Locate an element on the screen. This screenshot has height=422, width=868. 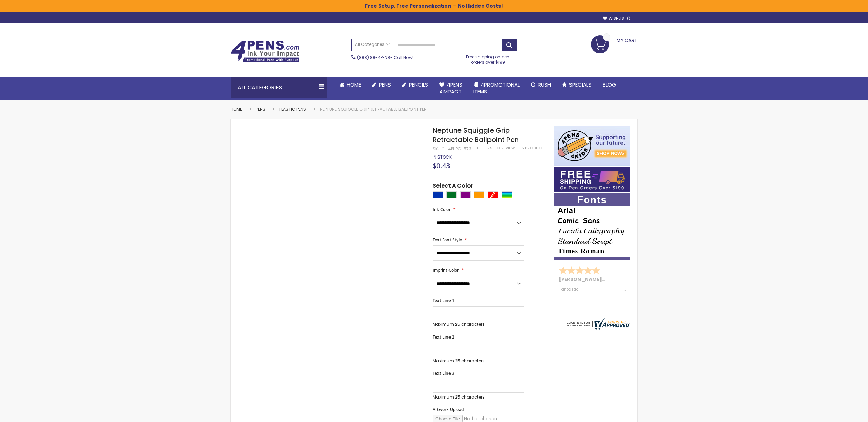
span: Text Line 3 is located at coordinates (443, 373).